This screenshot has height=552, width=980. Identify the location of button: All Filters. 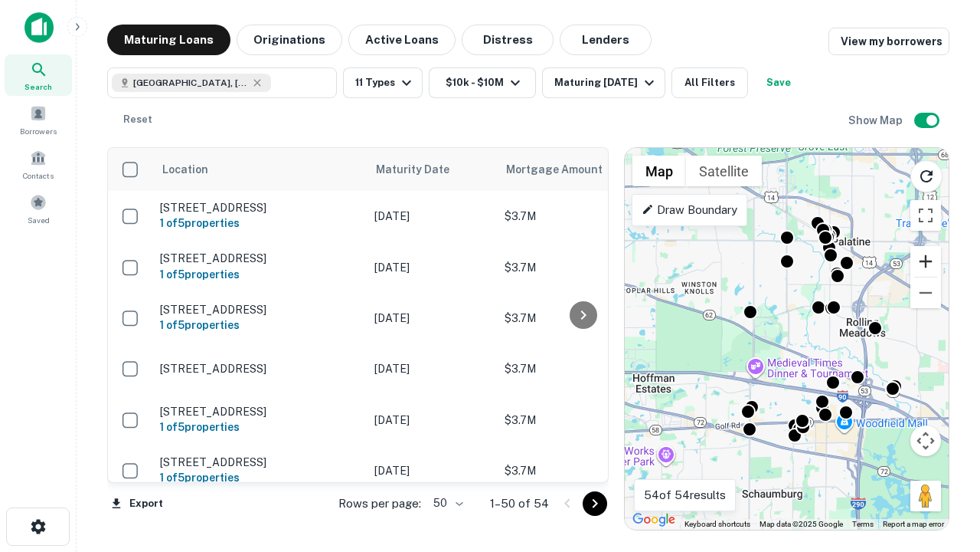
(710, 83).